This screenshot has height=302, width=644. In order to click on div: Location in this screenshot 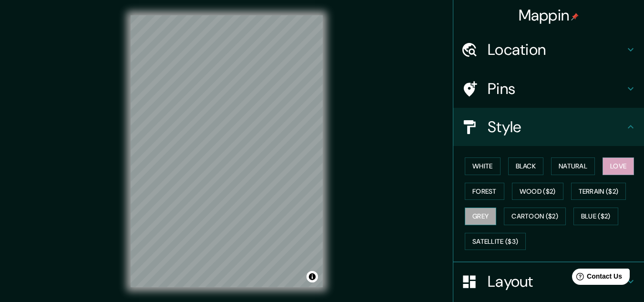, I will do `click(548, 49)`.